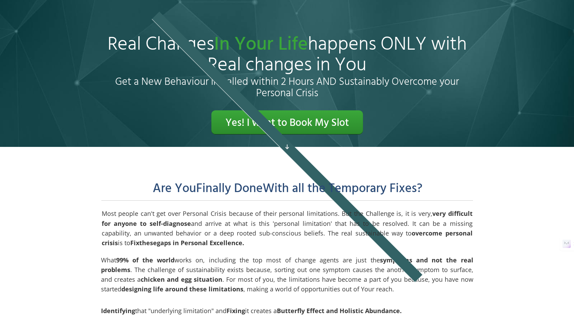 Image resolution: width=574 pixels, height=320 pixels. What do you see at coordinates (287, 274) in the screenshot?
I see `p: What works on, including the top most of change agents are just the . The challenge of sustainabi...` at bounding box center [287, 274].